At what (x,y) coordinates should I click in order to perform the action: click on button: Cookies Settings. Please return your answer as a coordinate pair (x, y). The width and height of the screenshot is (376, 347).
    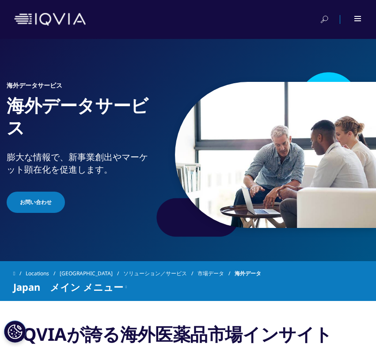
    Looking at the image, I should click on (15, 331).